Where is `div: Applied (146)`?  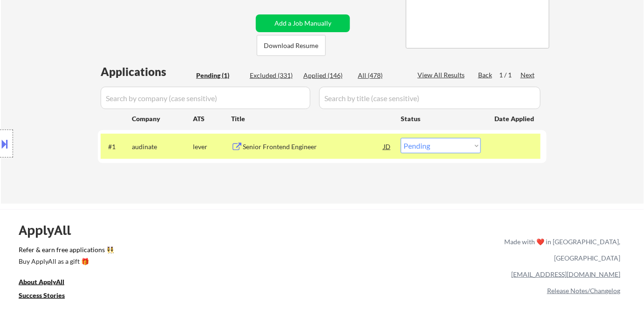 div: Applied (146) is located at coordinates (327, 75).